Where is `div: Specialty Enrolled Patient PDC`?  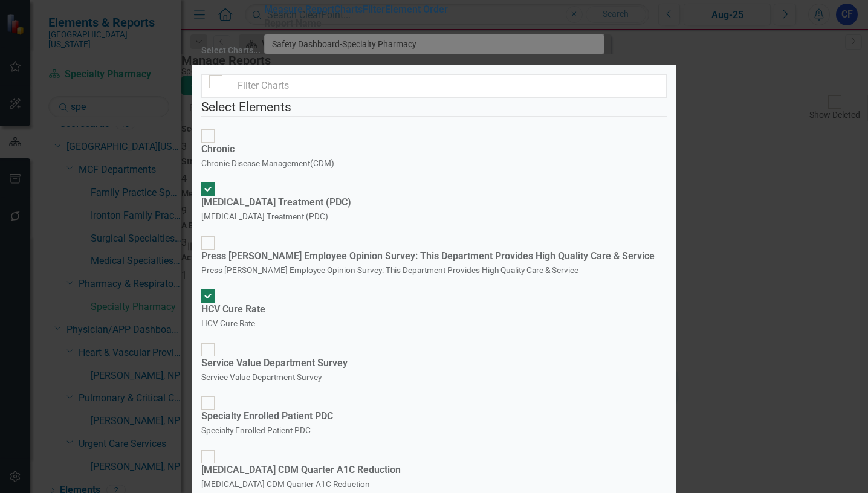 div: Specialty Enrolled Patient PDC is located at coordinates (267, 416).